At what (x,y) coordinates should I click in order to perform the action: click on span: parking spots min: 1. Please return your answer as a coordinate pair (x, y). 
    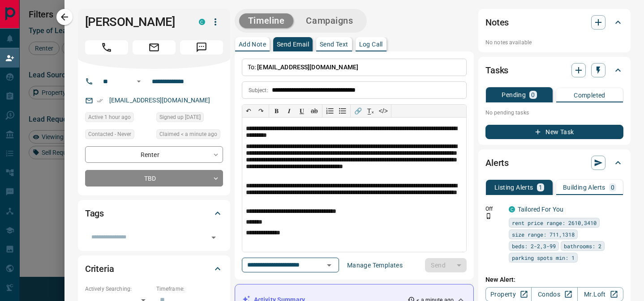
    Looking at the image, I should click on (543, 258).